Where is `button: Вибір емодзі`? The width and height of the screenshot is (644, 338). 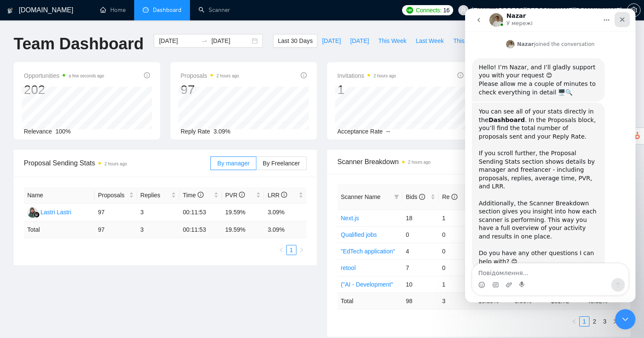 button: Вибір емодзі is located at coordinates (16, 277).